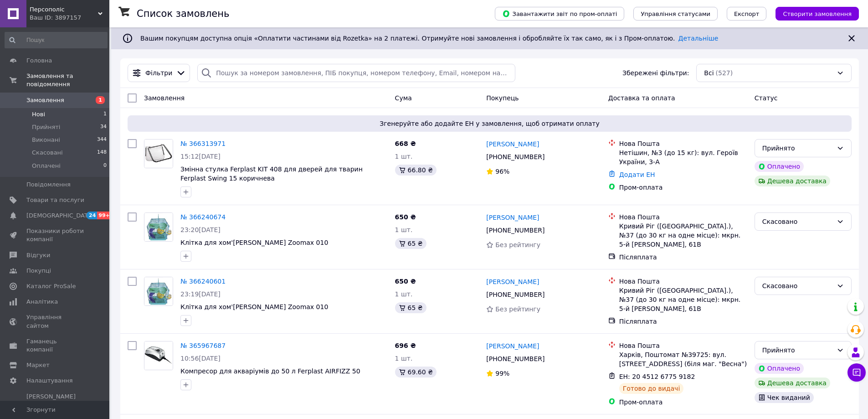  I want to click on span: 99%, so click(503, 373).